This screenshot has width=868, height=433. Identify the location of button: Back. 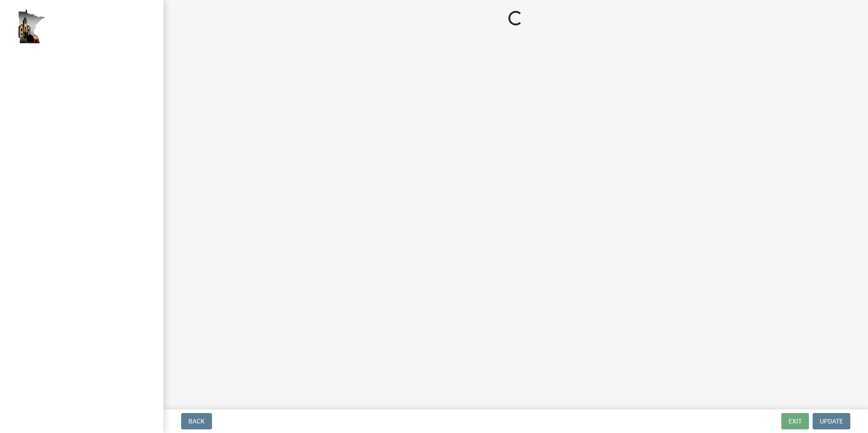
(196, 421).